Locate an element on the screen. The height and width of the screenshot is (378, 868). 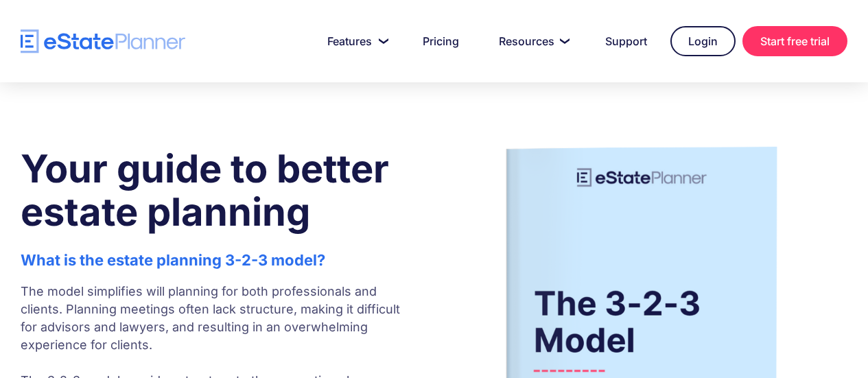
a: Resources is located at coordinates (532, 41).